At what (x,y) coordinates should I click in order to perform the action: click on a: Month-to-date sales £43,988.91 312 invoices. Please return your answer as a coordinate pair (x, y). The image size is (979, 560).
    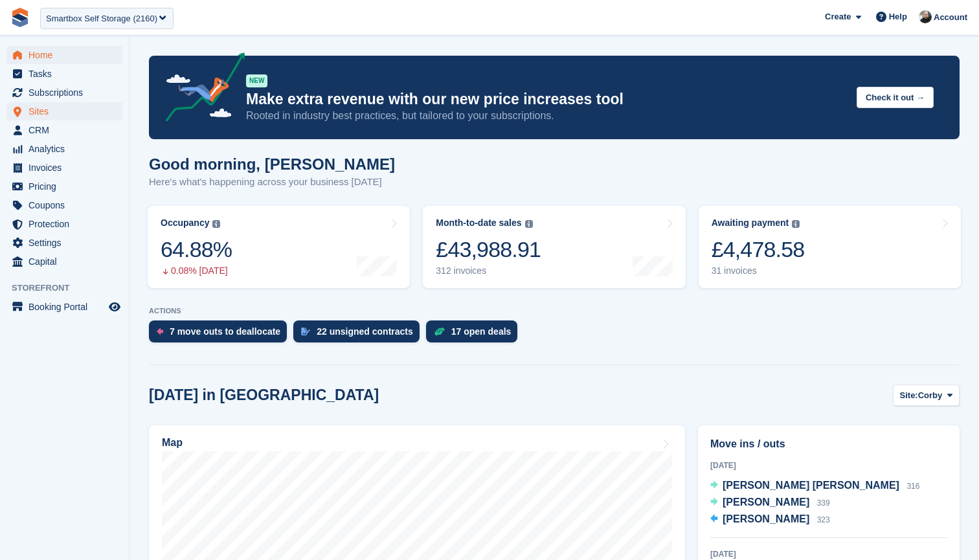
    Looking at the image, I should click on (554, 247).